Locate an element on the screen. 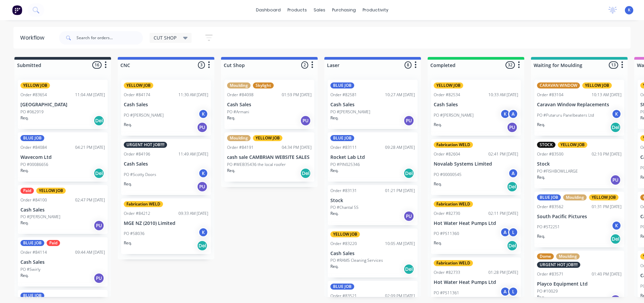 The image size is (644, 303). p: PO #PS11361 is located at coordinates (447, 293).